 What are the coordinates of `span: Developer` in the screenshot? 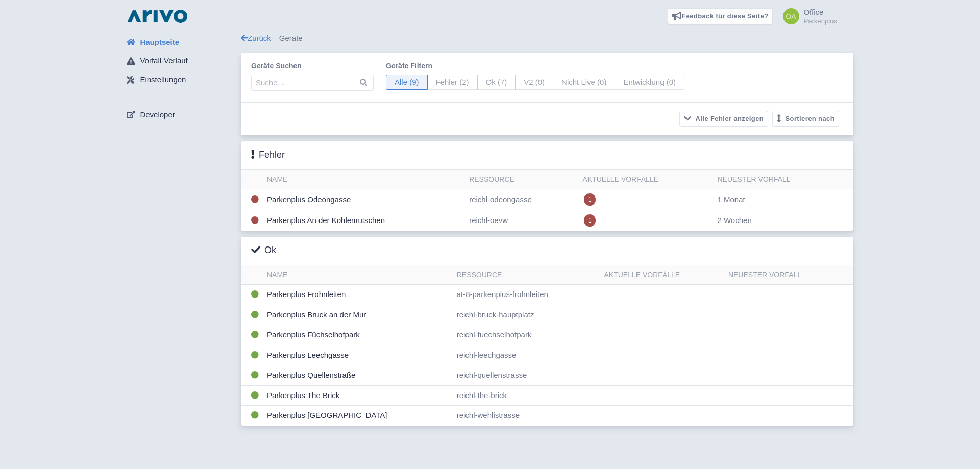 It's located at (157, 114).